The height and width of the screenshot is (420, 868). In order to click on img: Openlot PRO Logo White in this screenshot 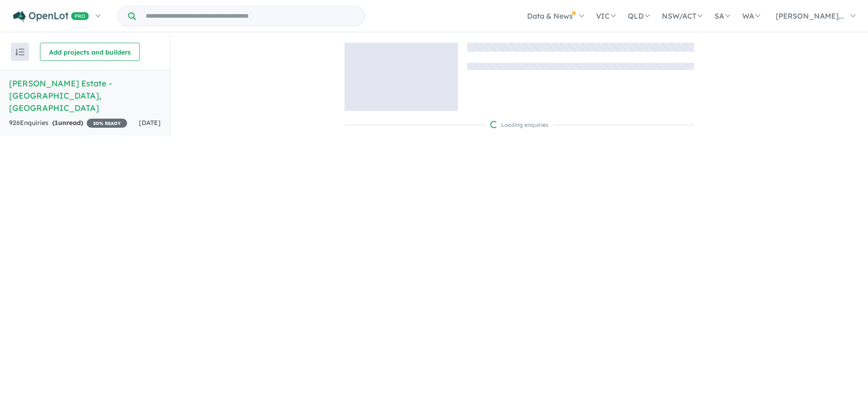, I will do `click(51, 17)`.